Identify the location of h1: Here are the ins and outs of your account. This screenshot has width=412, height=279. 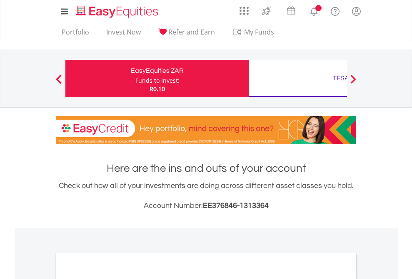
(206, 169).